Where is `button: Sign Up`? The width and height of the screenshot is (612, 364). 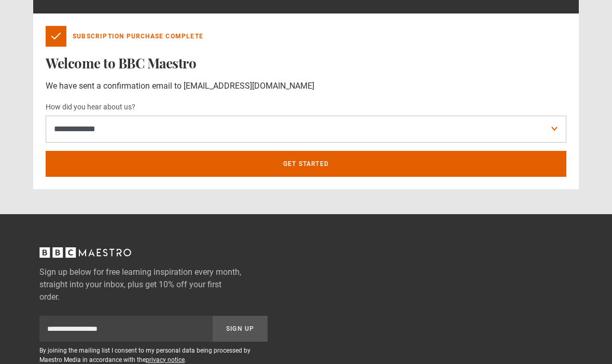
button: Sign Up is located at coordinates (240, 329).